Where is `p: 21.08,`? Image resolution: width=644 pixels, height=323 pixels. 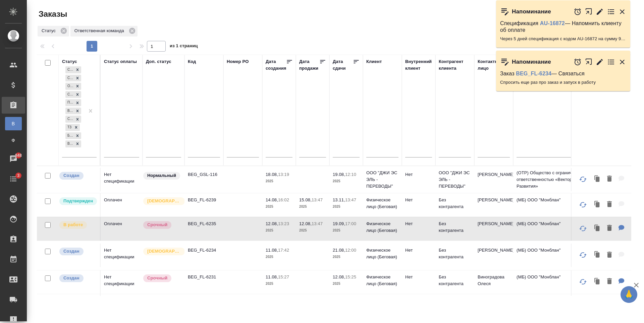
p: 21.08, is located at coordinates (339, 250).